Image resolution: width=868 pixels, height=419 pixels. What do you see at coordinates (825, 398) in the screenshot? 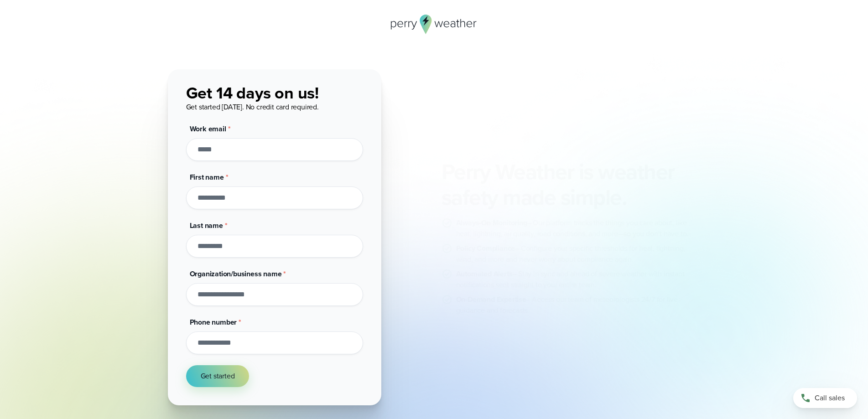
I see `a: Call sales` at bounding box center [825, 398].